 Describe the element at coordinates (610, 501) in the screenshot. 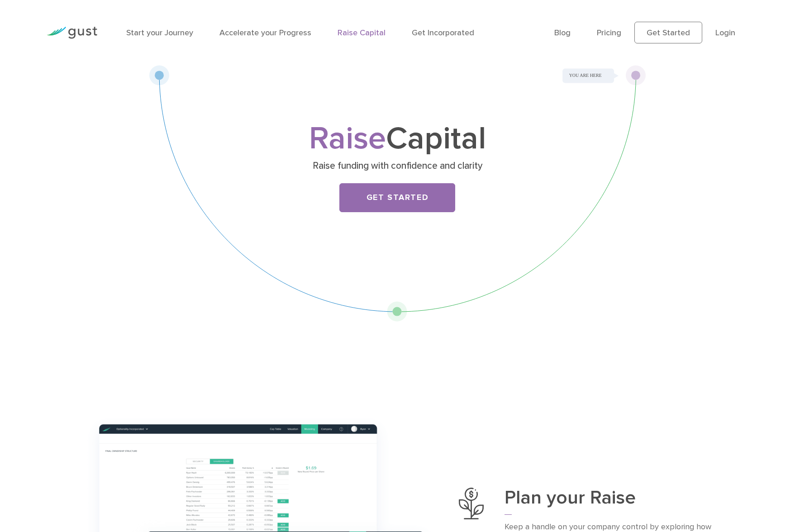

I see `h3: Plan your Raise` at that location.